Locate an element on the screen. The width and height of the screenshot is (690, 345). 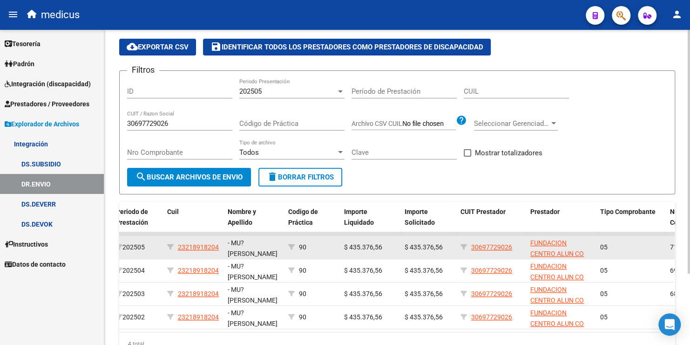
span: Datos de contacto is located at coordinates (35, 264).